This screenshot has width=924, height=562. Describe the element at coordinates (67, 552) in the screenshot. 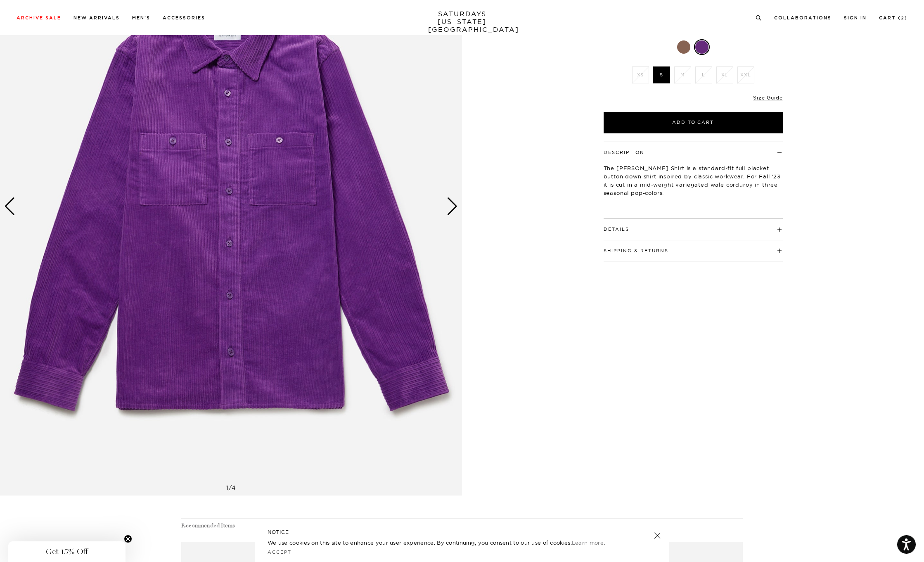

I see `span: Get 15% Off` at that location.